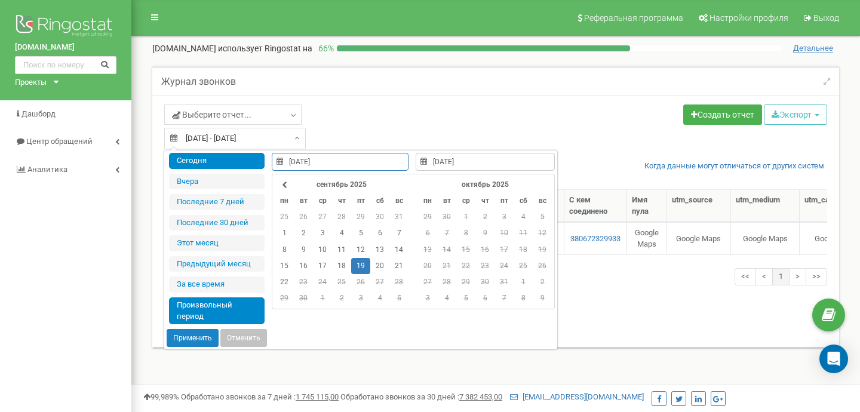 This screenshot has height=412, width=860. What do you see at coordinates (466, 250) in the screenshot?
I see `td: 15` at bounding box center [466, 250].